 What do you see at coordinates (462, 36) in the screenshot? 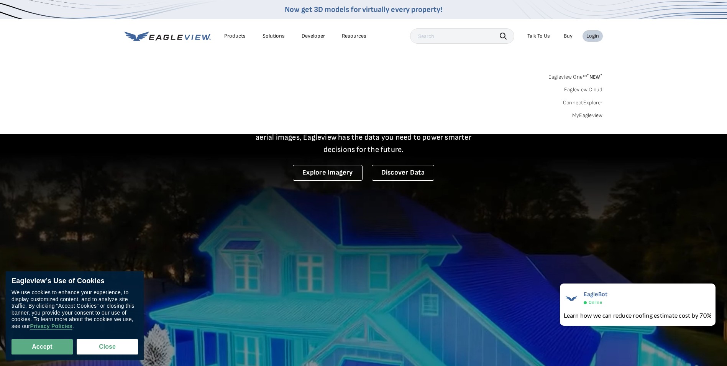
I see `input: Search` at bounding box center [462, 36].